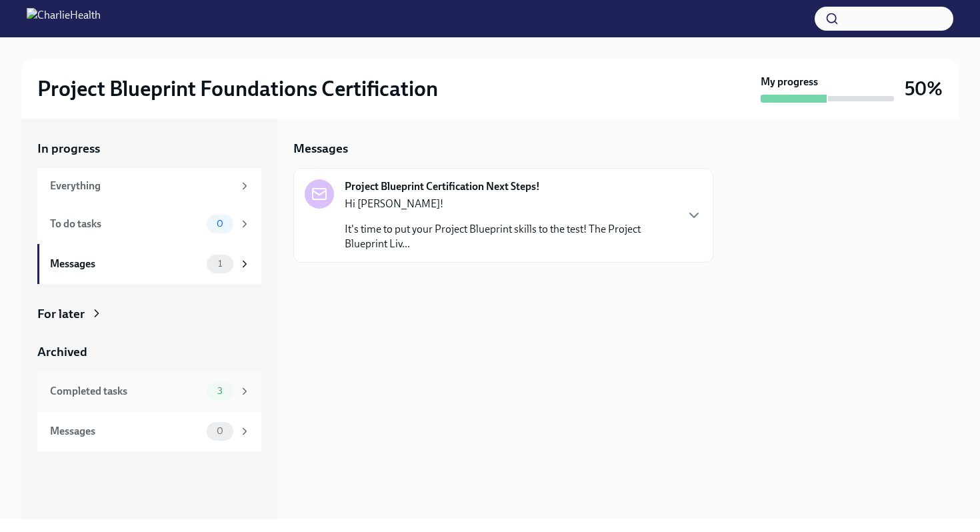  I want to click on div: Everything, so click(141, 186).